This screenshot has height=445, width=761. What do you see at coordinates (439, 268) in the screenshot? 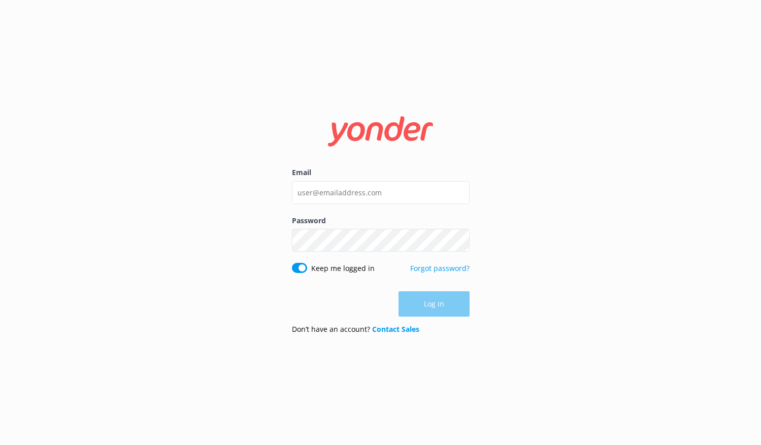
I see `a: Forgot password?` at bounding box center [439, 268].